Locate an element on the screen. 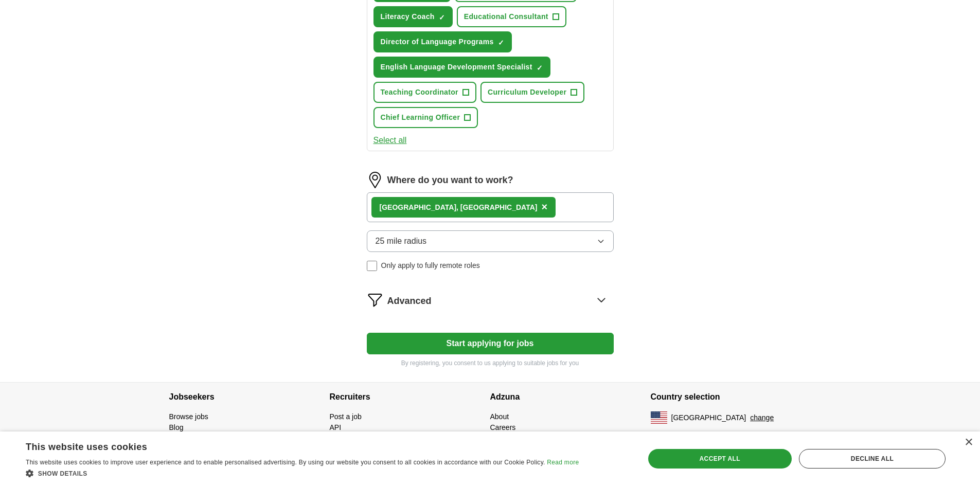 The image size is (980, 486). div: Decline all is located at coordinates (872, 460).